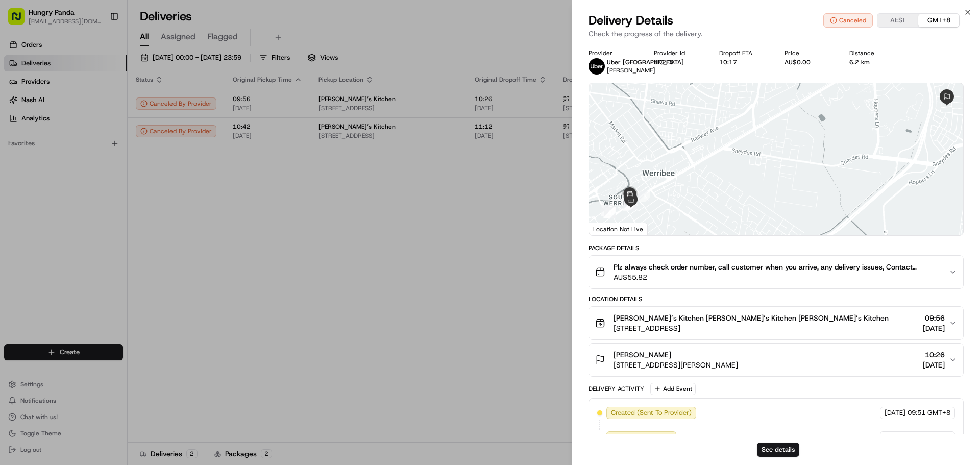 This screenshot has height=465, width=980. I want to click on img: Nash, so click(20, 20).